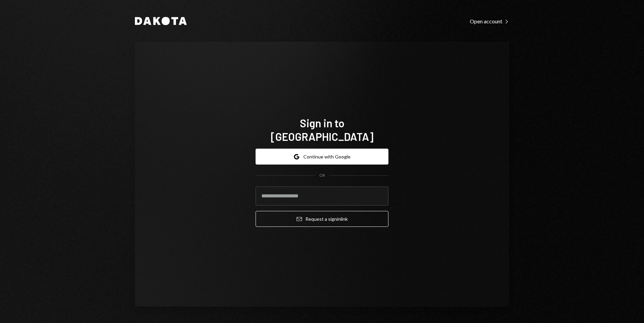 This screenshot has height=323, width=644. I want to click on button: Continue with Google, so click(322, 157).